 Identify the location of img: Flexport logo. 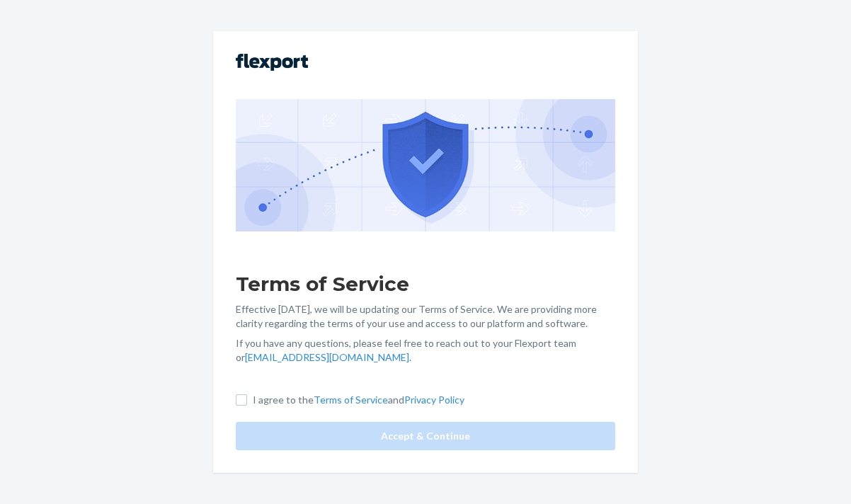
(271, 62).